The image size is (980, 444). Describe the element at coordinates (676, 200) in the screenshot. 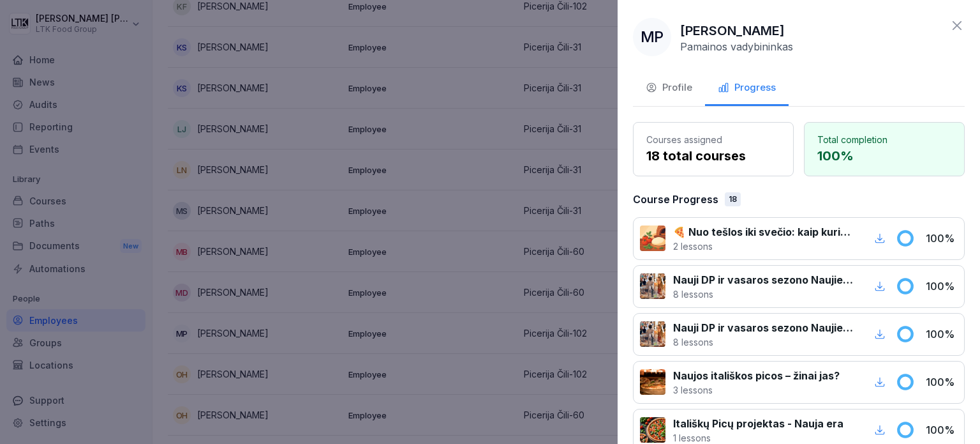

I see `p: Course Progress` at that location.